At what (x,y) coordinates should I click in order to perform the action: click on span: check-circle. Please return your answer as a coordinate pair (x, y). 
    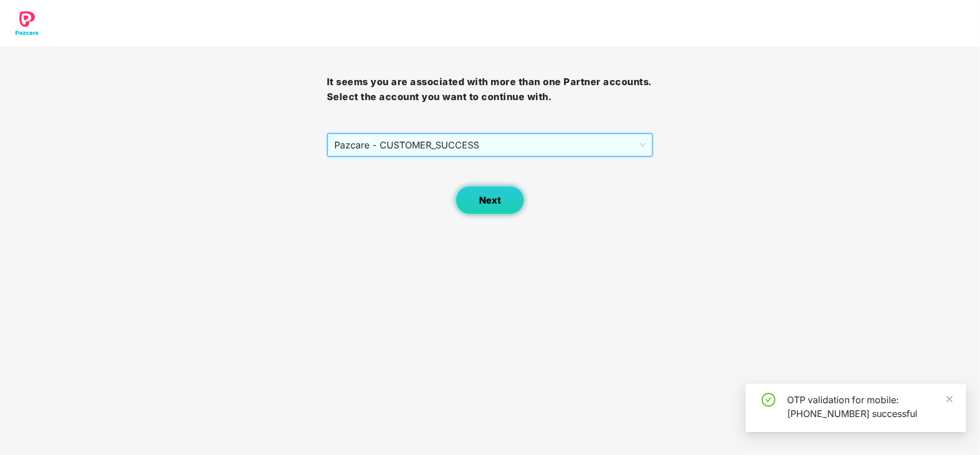
    Looking at the image, I should click on (768, 400).